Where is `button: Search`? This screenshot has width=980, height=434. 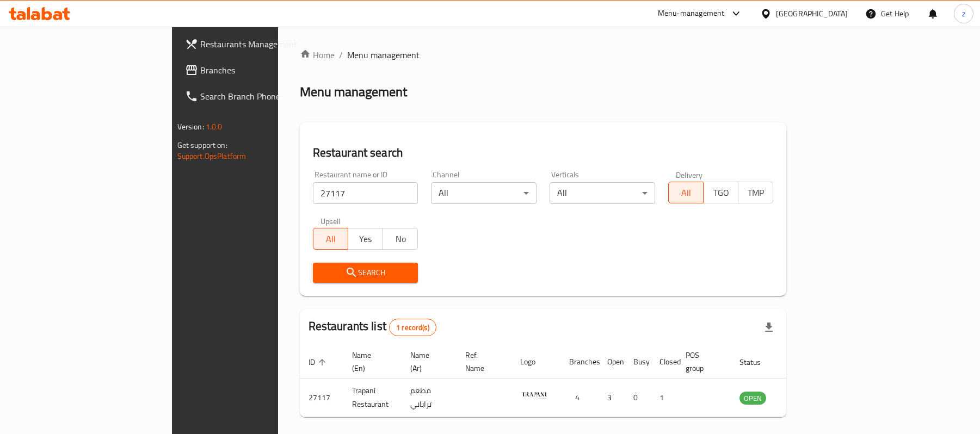
button: Search is located at coordinates (366, 273).